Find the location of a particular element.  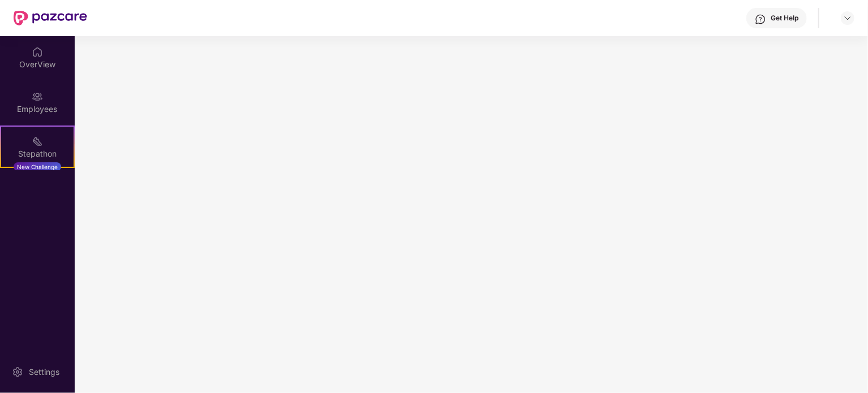

div: Stepathon is located at coordinates (37, 154).